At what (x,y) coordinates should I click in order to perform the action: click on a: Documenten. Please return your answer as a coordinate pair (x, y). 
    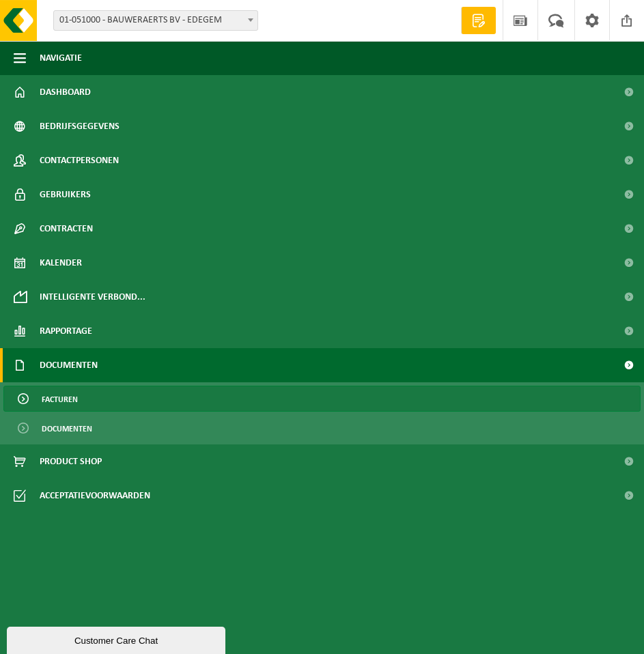
    Looking at the image, I should click on (322, 428).